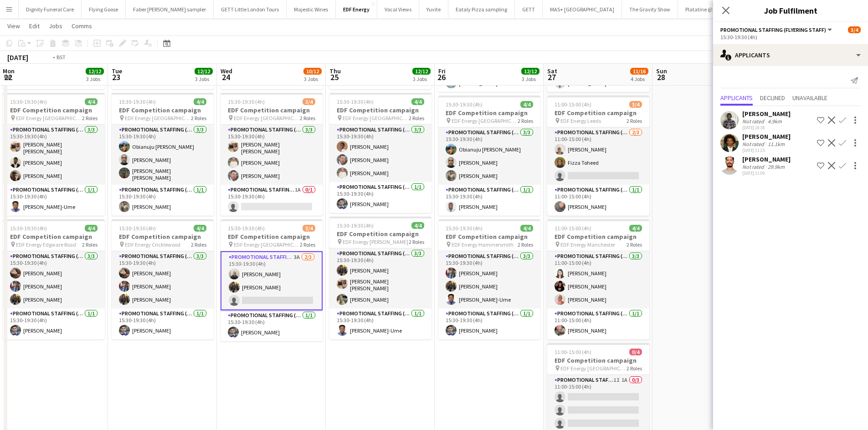 The height and width of the screenshot is (430, 868). Describe the element at coordinates (791, 11) in the screenshot. I see `h3: Job Fulfilment` at that location.